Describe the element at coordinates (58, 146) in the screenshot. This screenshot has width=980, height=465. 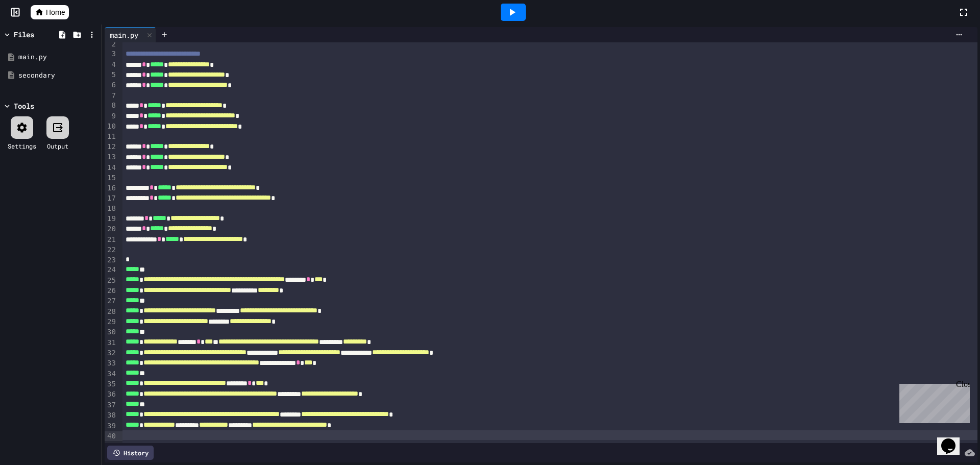
I see `div: Output` at that location.